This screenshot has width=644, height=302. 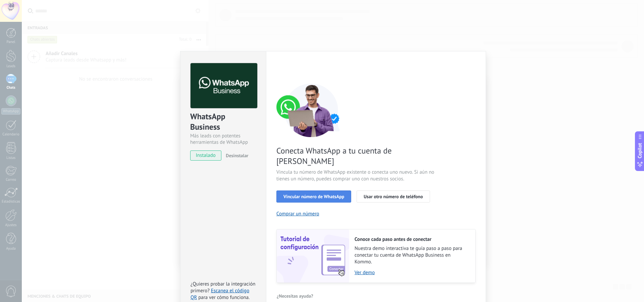 What do you see at coordinates (412, 255) in the screenshot?
I see `span: Nuestra demo interactiva te guía paso a paso para conectar tu cuenta de WhatsApp Business en Kommo.` at bounding box center [412, 255].